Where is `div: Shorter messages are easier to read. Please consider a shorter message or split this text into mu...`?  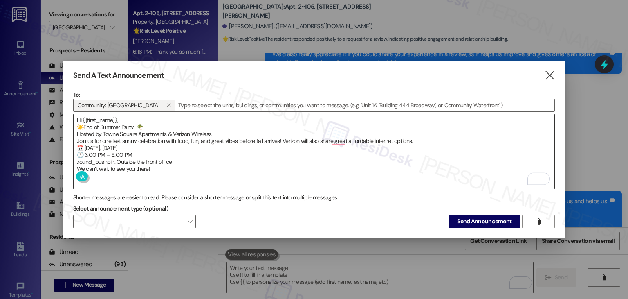 div: Shorter messages are easier to read. Please consider a shorter message or split this text into mu... is located at coordinates (314, 197).